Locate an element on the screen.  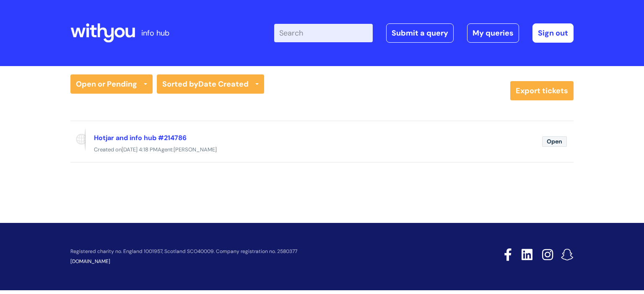
input: Search is located at coordinates (323, 33).